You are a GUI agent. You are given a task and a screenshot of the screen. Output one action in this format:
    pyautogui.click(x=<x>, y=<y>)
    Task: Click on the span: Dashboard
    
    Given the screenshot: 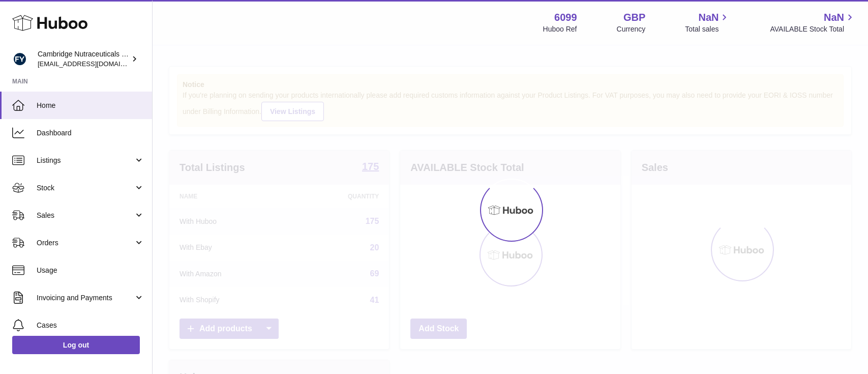 What is the action you would take?
    pyautogui.click(x=90, y=133)
    